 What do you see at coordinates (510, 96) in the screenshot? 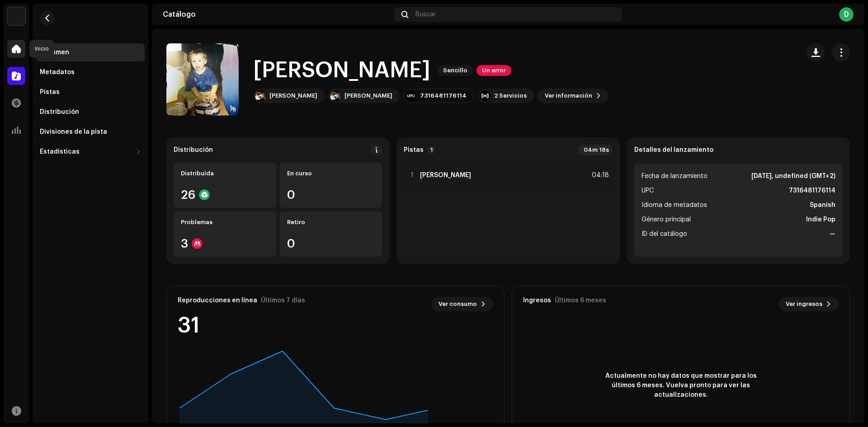
I see `div: 2 Servicios` at bounding box center [510, 96].